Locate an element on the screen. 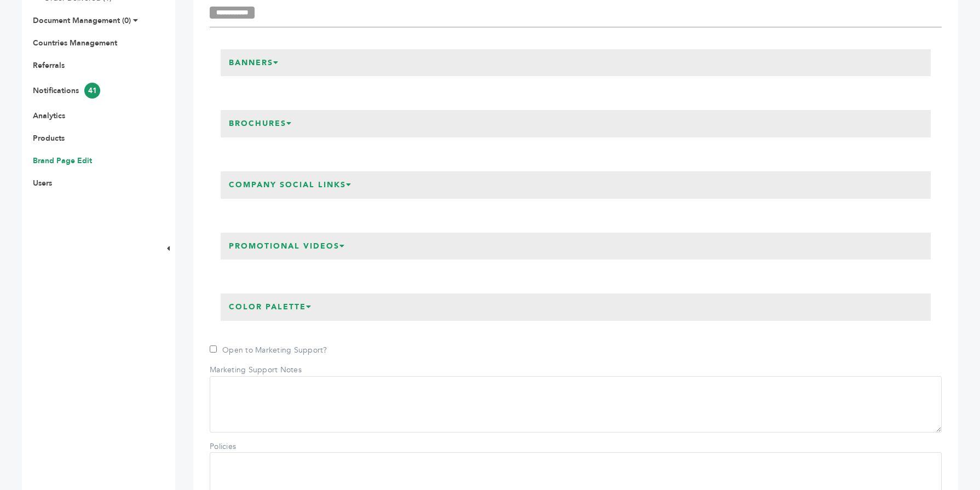 Image resolution: width=980 pixels, height=490 pixels. a: Document Management (0) is located at coordinates (82, 20).